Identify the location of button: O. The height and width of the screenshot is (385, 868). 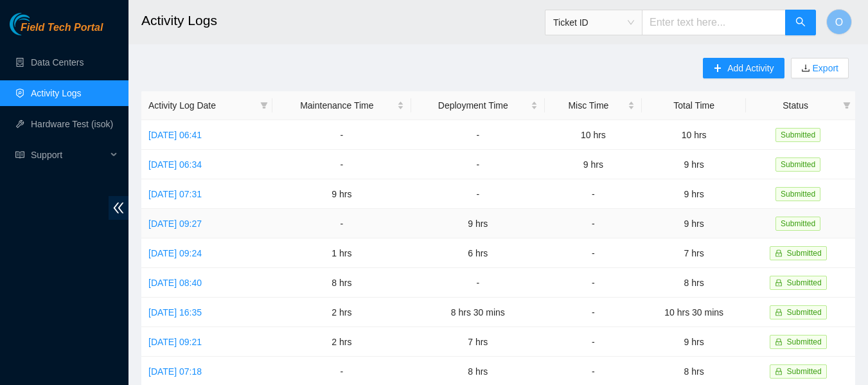
(839, 22).